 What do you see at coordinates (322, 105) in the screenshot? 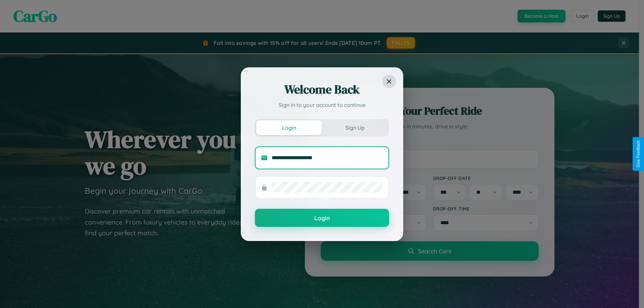
I see `p: Sign in to your account to continue` at bounding box center [322, 105].